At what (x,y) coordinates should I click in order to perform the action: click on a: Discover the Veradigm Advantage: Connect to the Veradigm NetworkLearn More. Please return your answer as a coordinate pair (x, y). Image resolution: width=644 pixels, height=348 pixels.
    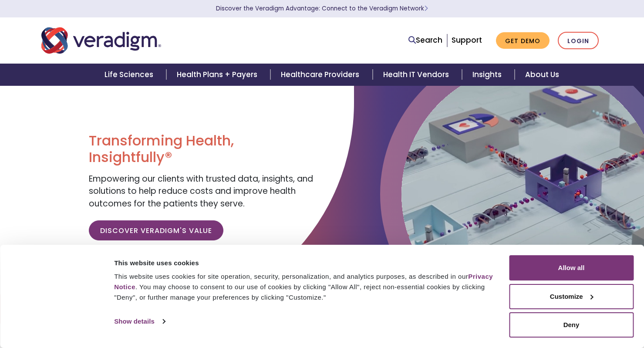
    Looking at the image, I should click on (322, 8).